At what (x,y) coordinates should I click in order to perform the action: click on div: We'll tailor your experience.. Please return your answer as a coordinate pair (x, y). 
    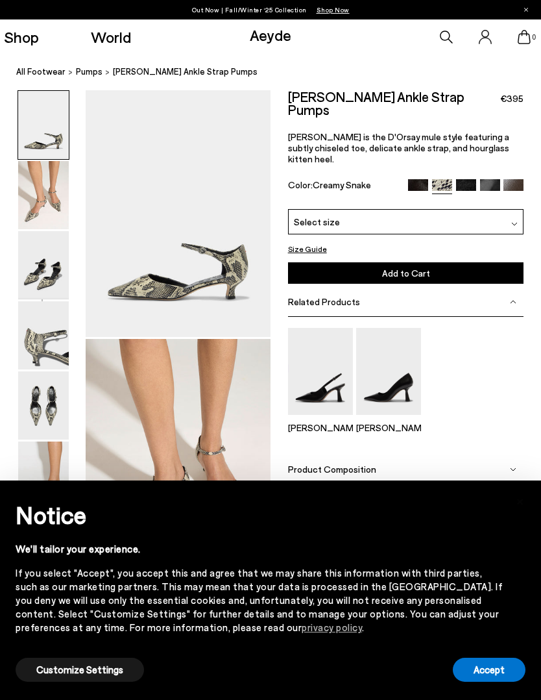
    Looking at the image, I should click on (260, 549).